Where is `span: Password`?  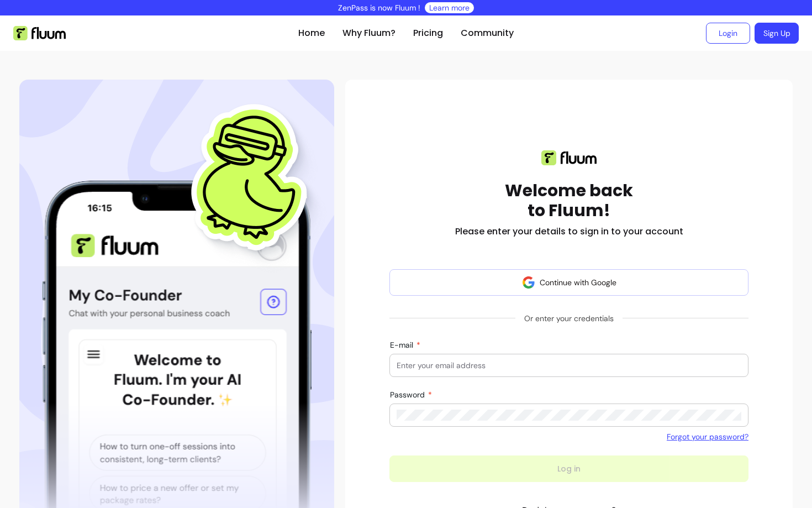 span: Password is located at coordinates (408, 395).